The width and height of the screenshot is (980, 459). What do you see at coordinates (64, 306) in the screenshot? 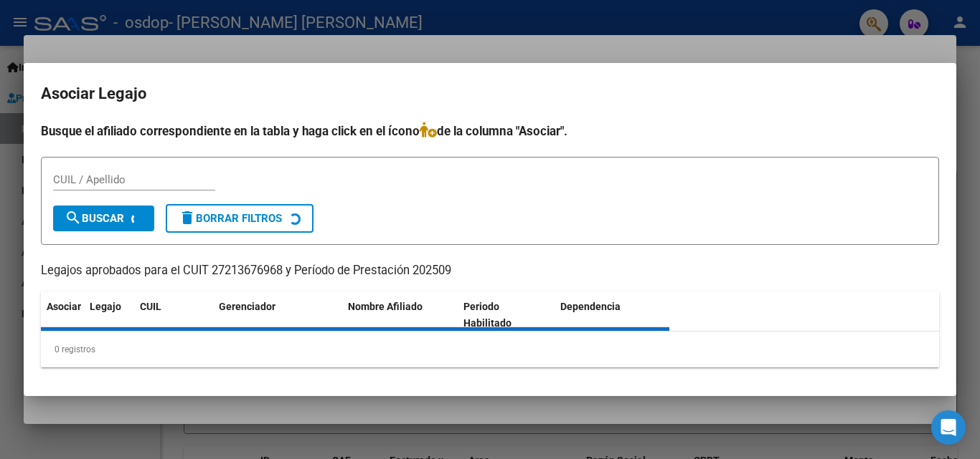
I see `span: Asociar` at bounding box center [64, 306].